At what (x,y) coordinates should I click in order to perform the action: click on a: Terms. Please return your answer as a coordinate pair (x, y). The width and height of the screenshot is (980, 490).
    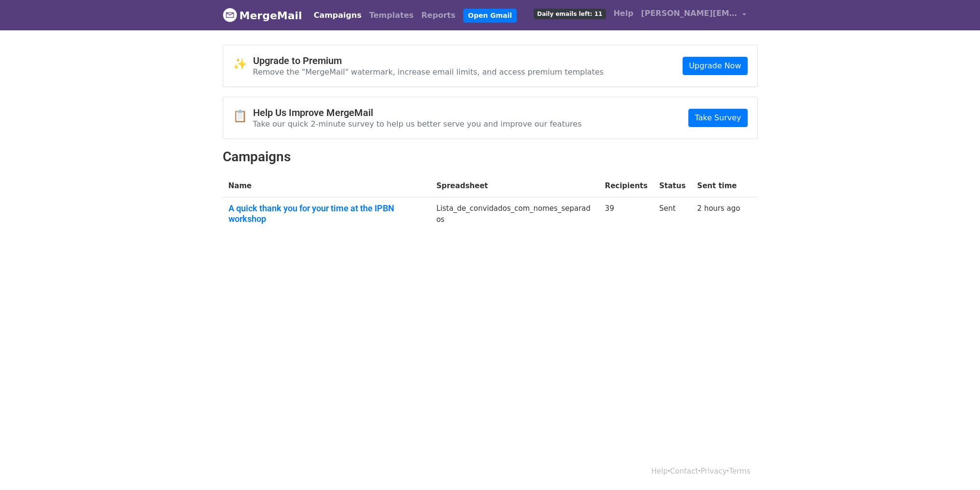
    Looking at the image, I should click on (739, 472).